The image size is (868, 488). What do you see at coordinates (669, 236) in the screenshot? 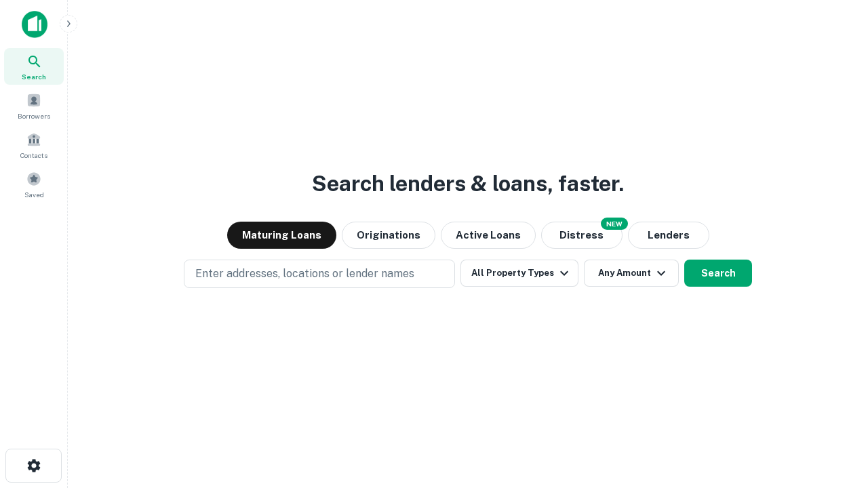
I see `button: Lenders` at bounding box center [669, 236].